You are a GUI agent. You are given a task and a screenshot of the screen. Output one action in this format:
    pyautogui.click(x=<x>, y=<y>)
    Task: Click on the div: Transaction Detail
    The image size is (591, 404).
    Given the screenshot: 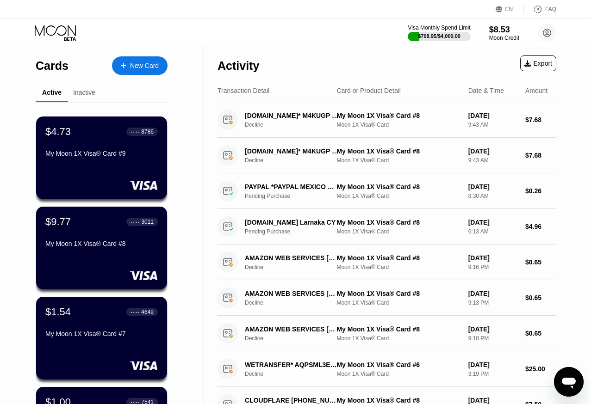 What is the action you would take?
    pyautogui.click(x=243, y=91)
    